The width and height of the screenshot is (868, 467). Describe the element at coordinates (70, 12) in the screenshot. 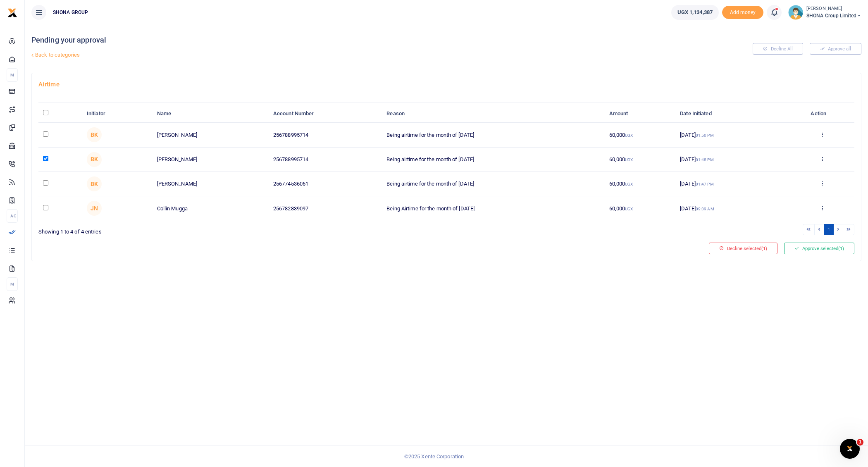

I see `span: SHONA GROUP` at that location.